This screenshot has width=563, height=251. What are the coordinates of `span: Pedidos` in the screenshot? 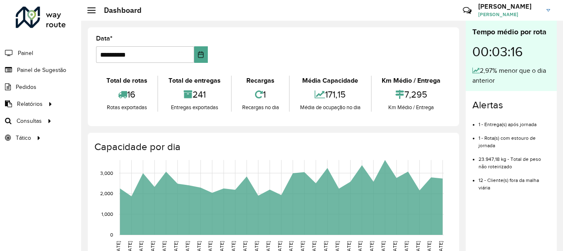 It's located at (26, 87).